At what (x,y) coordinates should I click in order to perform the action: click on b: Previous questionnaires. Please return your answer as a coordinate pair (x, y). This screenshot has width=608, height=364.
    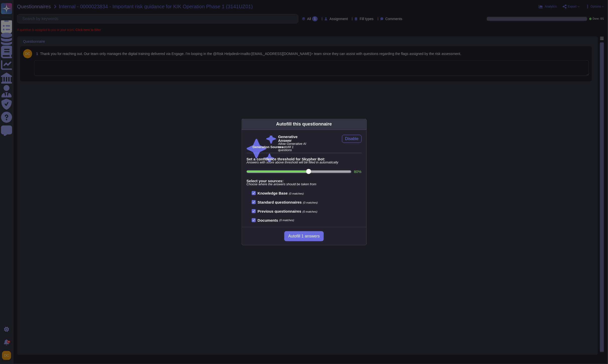
    Looking at the image, I should click on (280, 211).